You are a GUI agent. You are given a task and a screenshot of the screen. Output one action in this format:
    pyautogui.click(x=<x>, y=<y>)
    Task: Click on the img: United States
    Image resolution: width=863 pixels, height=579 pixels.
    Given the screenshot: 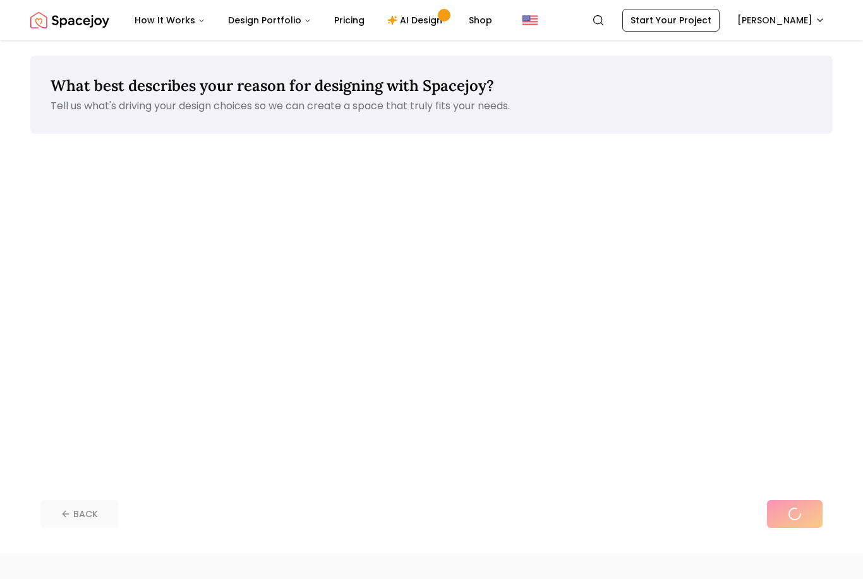 What is the action you would take?
    pyautogui.click(x=530, y=20)
    